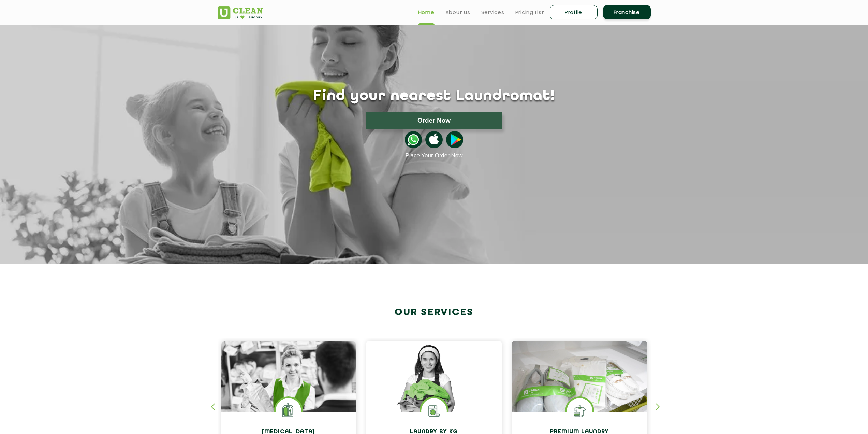 This screenshot has height=434, width=868. Describe the element at coordinates (434, 140) in the screenshot. I see `img: apple-icon.png` at that location.